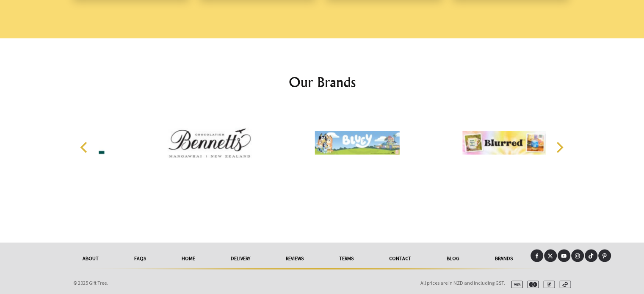 The image size is (644, 294). I want to click on img: visa.svg, so click(515, 284).